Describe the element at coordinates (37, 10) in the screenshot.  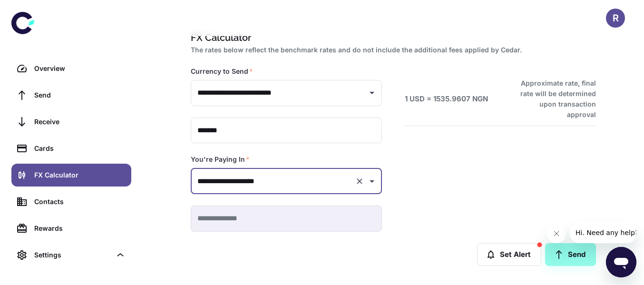
I see `span: Hi. Need any help?` at that location.